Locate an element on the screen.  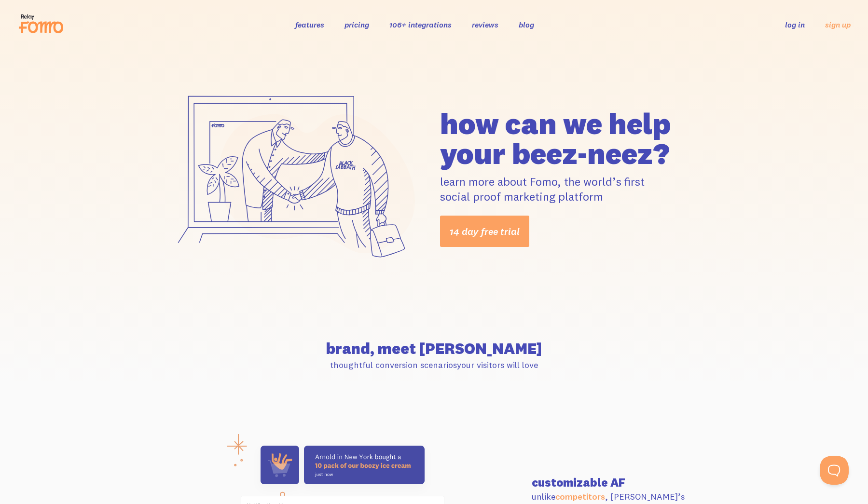
a: reviews is located at coordinates (485, 24).